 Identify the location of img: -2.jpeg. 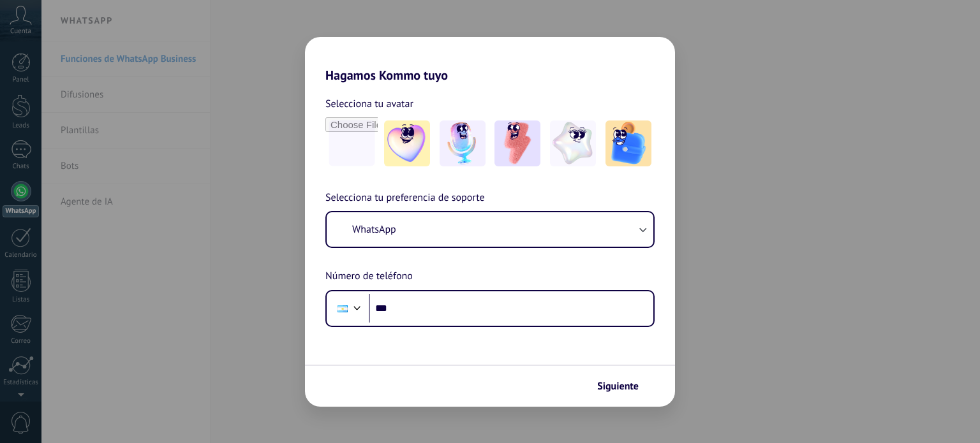
(463, 144).